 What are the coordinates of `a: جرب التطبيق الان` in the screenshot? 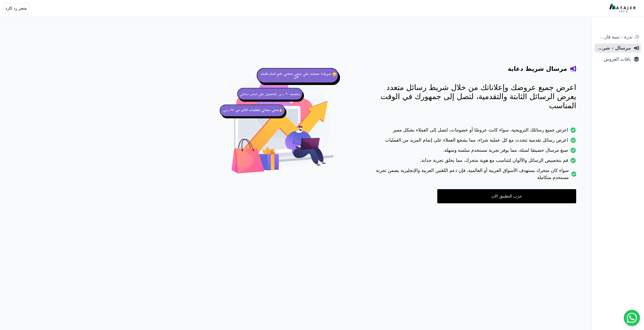 It's located at (507, 196).